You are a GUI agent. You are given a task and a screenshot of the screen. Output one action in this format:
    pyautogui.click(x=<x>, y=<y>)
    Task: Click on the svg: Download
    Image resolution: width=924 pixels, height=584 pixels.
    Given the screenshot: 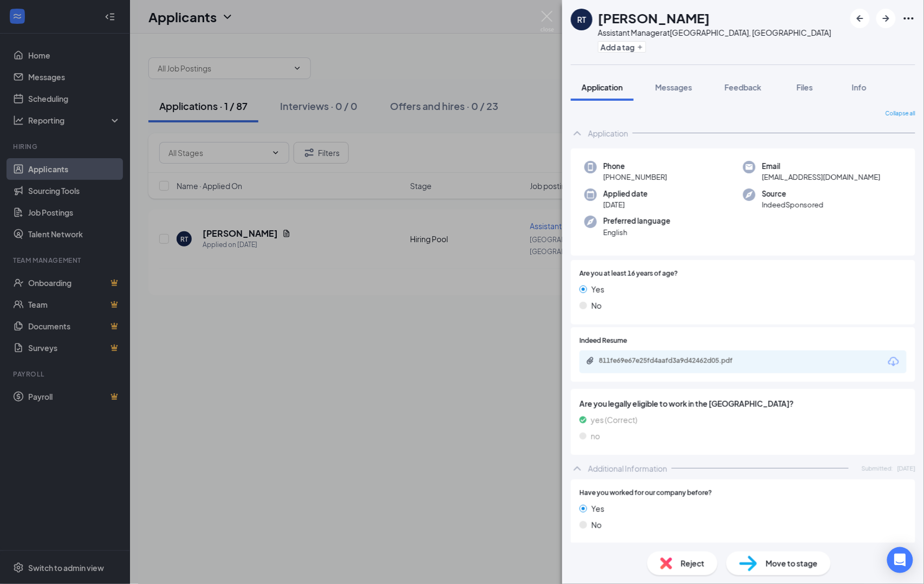 What is the action you would take?
    pyautogui.click(x=894, y=362)
    